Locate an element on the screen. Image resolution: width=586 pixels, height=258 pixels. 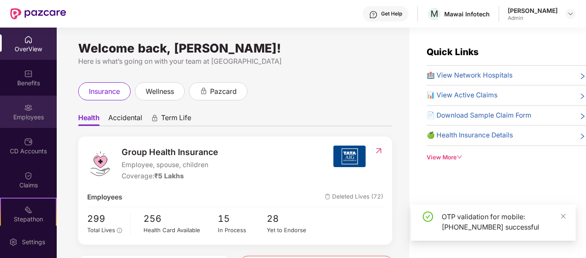
span: 256 is located at coordinates (181, 218).